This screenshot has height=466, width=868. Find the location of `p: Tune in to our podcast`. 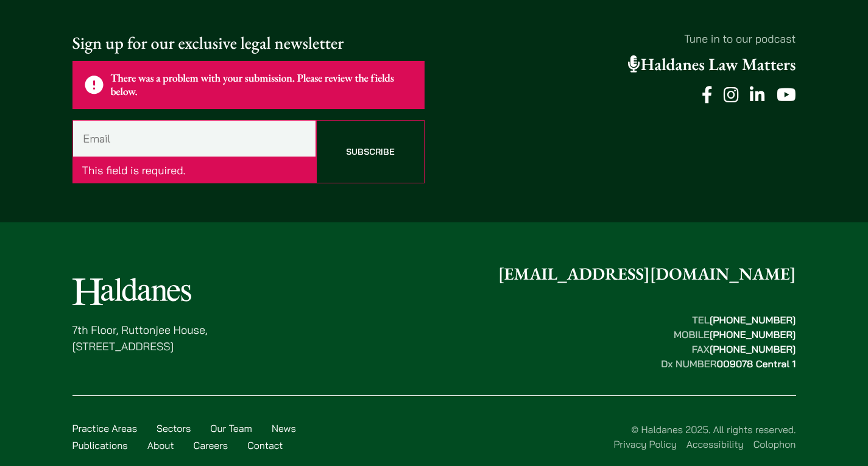

p: Tune in to our podcast is located at coordinates (620, 38).